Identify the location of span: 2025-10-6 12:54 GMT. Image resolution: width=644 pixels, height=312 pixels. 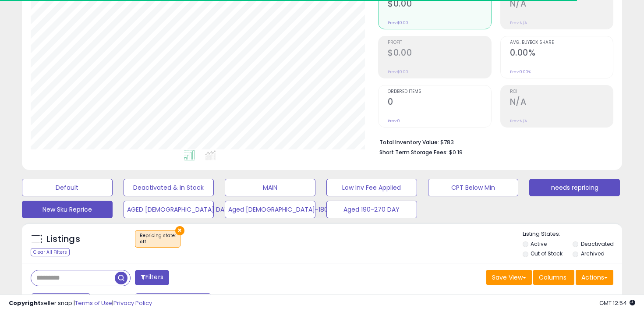
(617, 302).